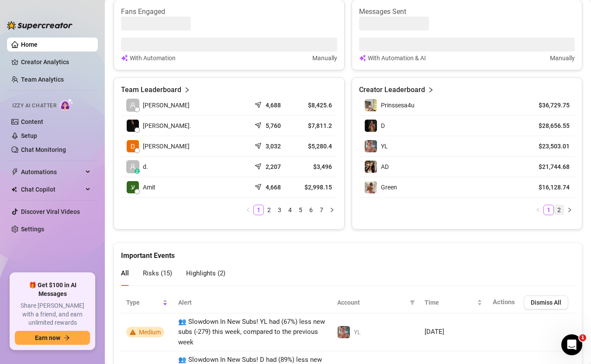 This screenshot has height=364, width=591. What do you see at coordinates (252, 303) in the screenshot?
I see `th: Alert` at bounding box center [252, 303].